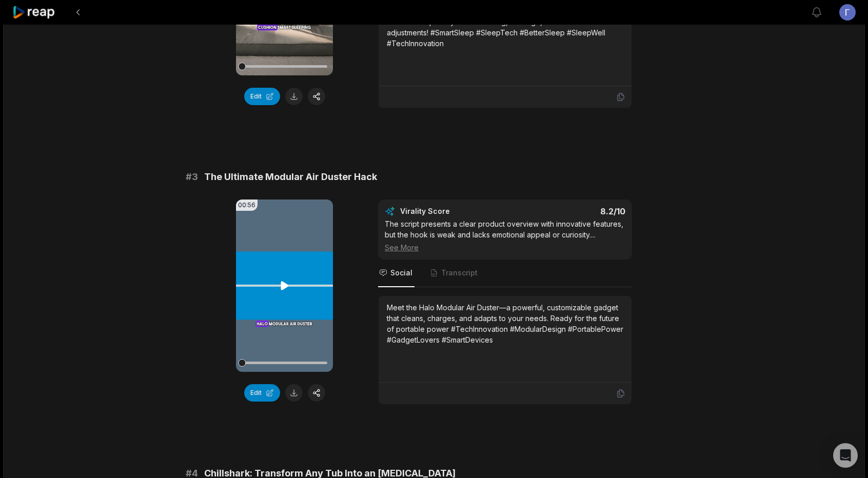  What do you see at coordinates (284, 286) in the screenshot?
I see `video: Your browser does not support mp4 format.` at bounding box center [284, 286].